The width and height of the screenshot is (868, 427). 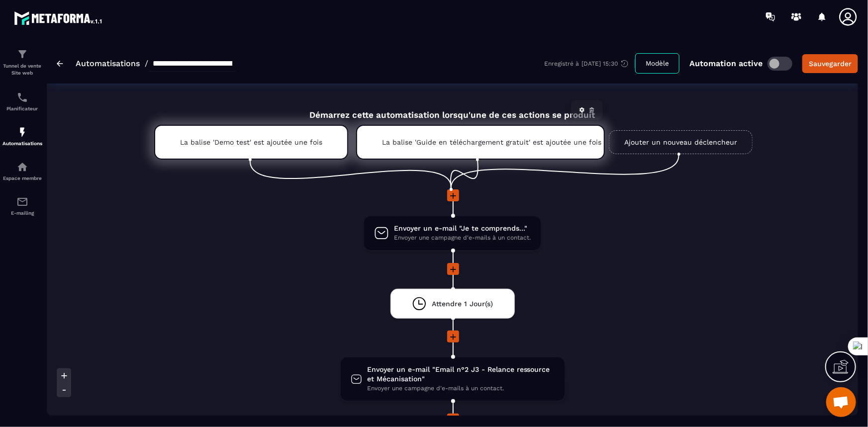 I want to click on a: formationformationTunnel de vente Site web, so click(x=23, y=62).